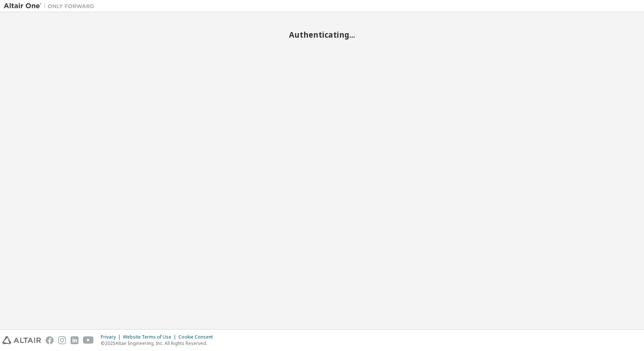 Image resolution: width=644 pixels, height=351 pixels. Describe the element at coordinates (51, 6) in the screenshot. I see `img: Altair One` at that location.